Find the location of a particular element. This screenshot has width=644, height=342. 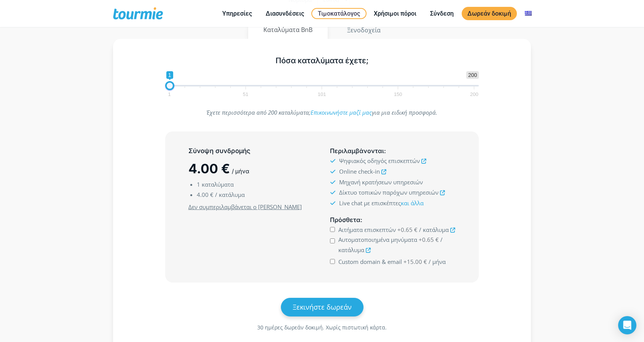

span: 101 is located at coordinates (322, 94).